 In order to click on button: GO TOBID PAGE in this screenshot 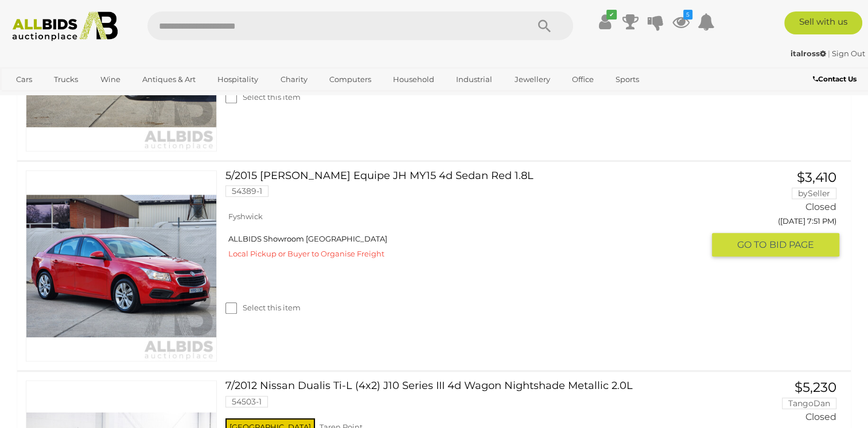, I will do `click(775, 244)`.